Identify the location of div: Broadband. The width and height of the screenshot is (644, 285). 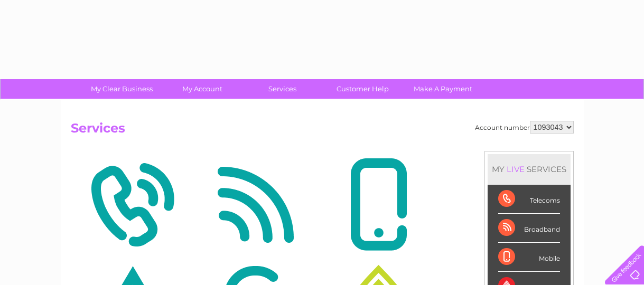
(529, 227).